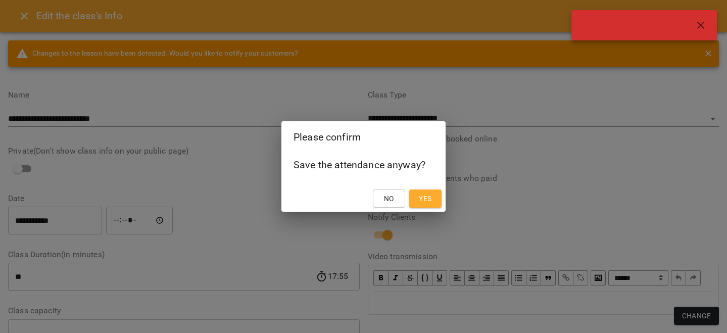  What do you see at coordinates (389, 199) in the screenshot?
I see `button: No` at bounding box center [389, 199].